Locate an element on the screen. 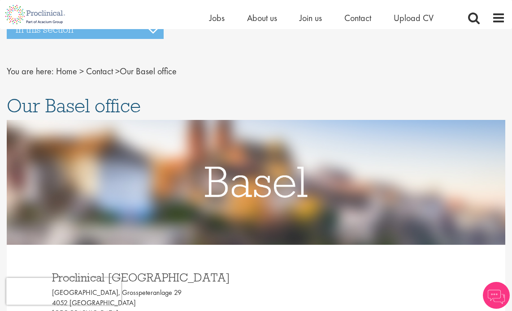 The image size is (512, 311). span: You are here: is located at coordinates (30, 71).